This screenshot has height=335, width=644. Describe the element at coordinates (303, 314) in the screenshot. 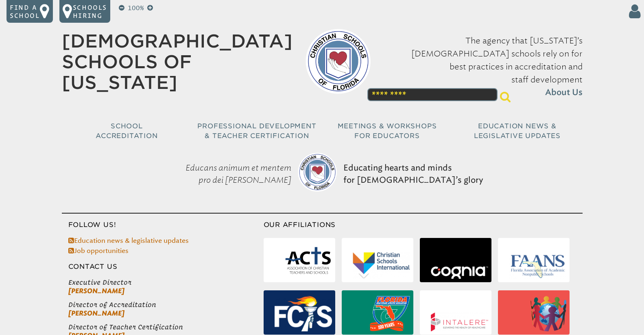

I see `img: Florida Council of Independent Schools` at that location.